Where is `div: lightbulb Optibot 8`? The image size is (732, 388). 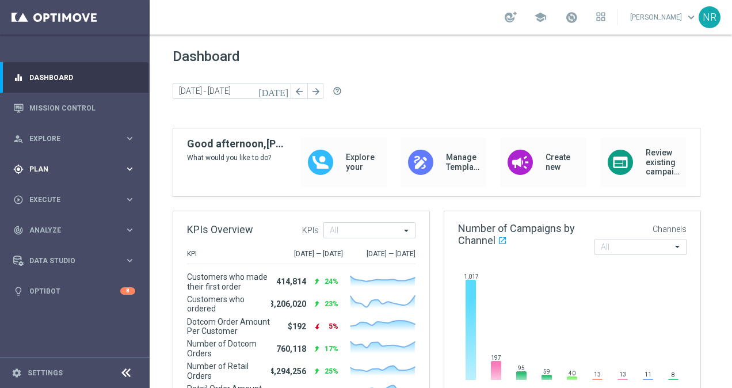 div: lightbulb Optibot 8 is located at coordinates (74, 291).